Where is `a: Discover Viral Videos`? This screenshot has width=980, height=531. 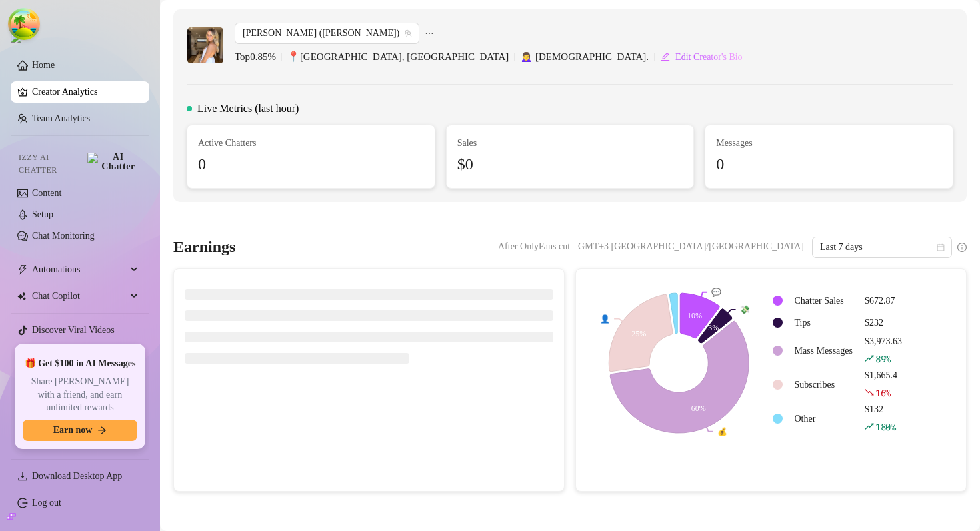 a: Discover Viral Videos is located at coordinates (73, 330).